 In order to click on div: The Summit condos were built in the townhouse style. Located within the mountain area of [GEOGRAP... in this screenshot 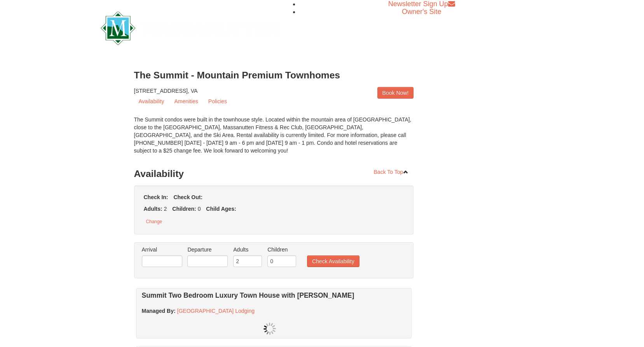, I will do `click(274, 139)`.